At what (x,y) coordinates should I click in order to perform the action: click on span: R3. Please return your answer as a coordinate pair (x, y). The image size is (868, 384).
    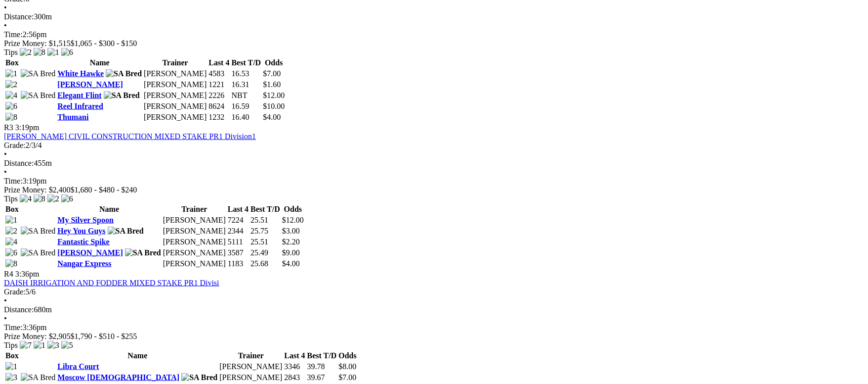
    Looking at the image, I should click on (8, 127).